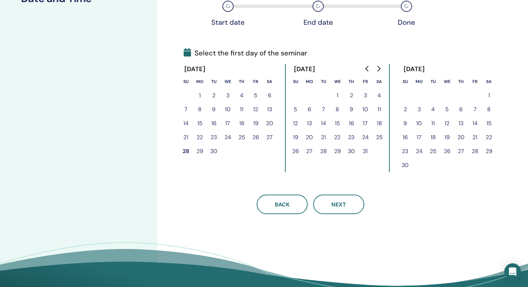 The height and width of the screenshot is (287, 528). What do you see at coordinates (200, 82) in the screenshot?
I see `th: Monday` at bounding box center [200, 82].